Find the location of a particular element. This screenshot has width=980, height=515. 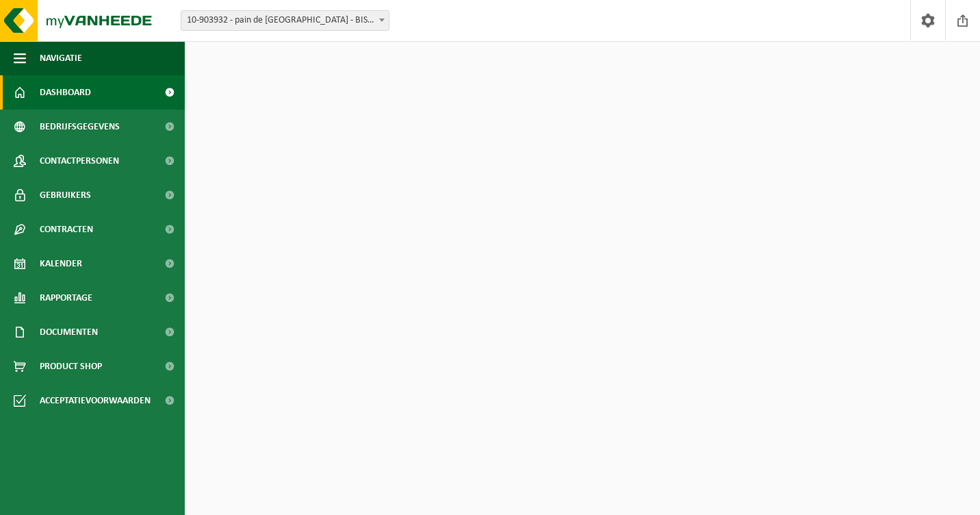

span: Contactpersonen is located at coordinates (80, 161).